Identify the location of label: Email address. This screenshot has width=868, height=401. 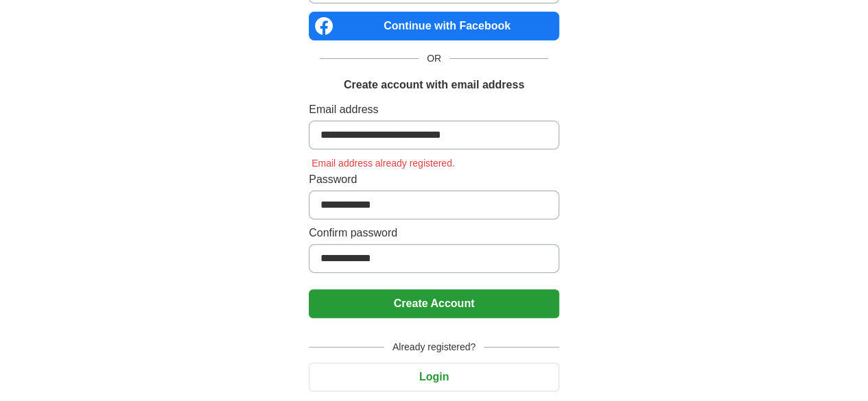
(434, 110).